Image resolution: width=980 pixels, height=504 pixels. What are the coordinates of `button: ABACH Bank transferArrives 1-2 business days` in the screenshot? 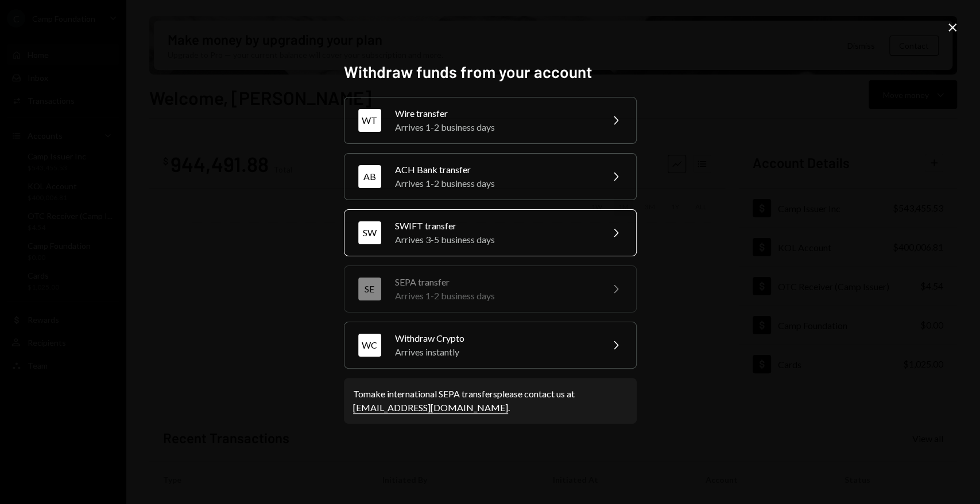 It's located at (490, 177).